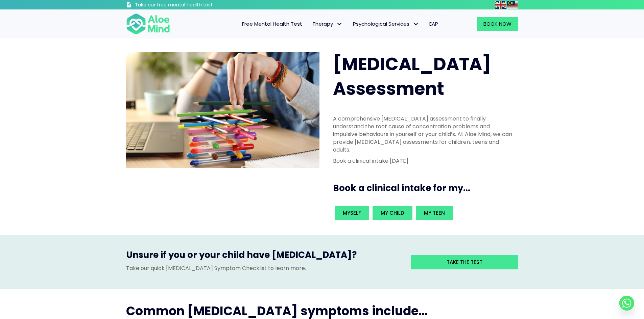  What do you see at coordinates (433, 24) in the screenshot?
I see `span: EAP` at bounding box center [433, 24].